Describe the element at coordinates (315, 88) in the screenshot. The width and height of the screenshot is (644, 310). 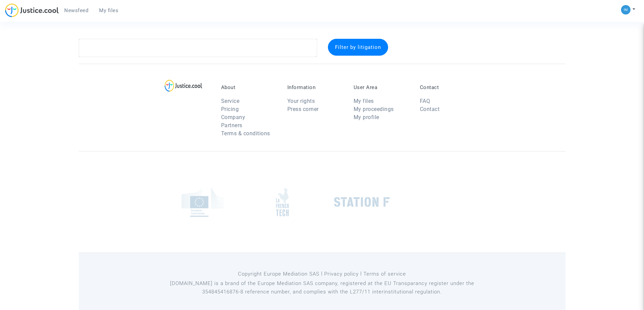
I see `p: Information` at that location.